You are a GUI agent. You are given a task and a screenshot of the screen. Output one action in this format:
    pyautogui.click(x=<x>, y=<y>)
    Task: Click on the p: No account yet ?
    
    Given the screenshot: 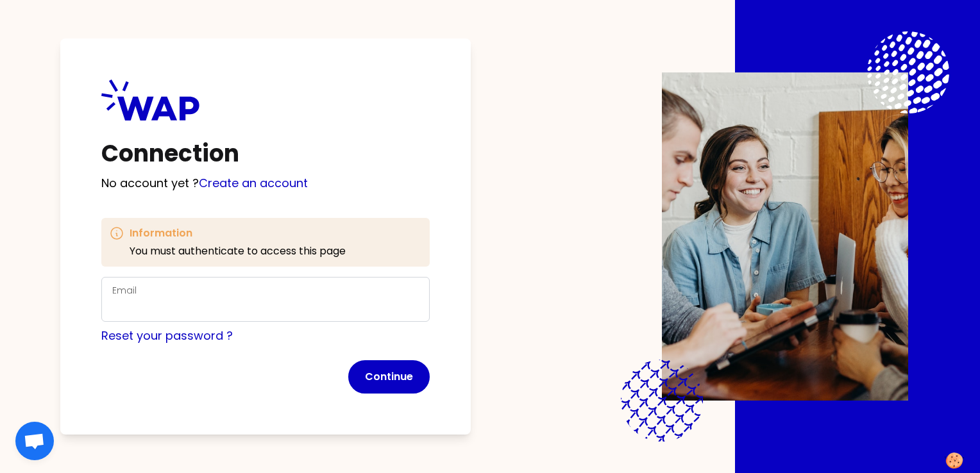 What is the action you would take?
    pyautogui.click(x=266, y=183)
    